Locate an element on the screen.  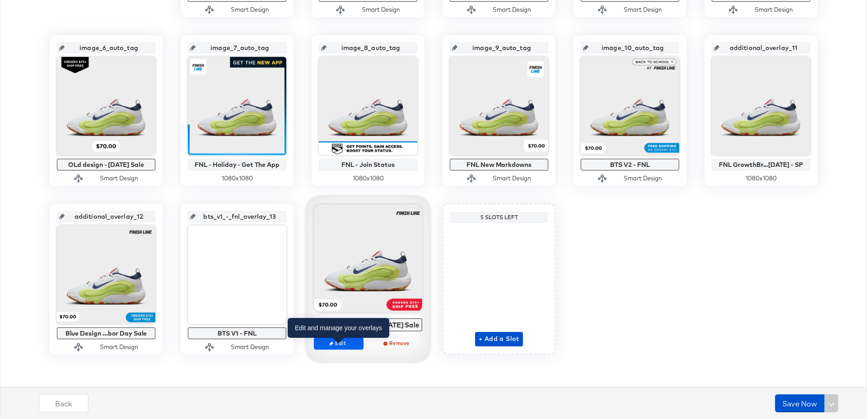
div: FNL New Markdowns is located at coordinates (499, 165).